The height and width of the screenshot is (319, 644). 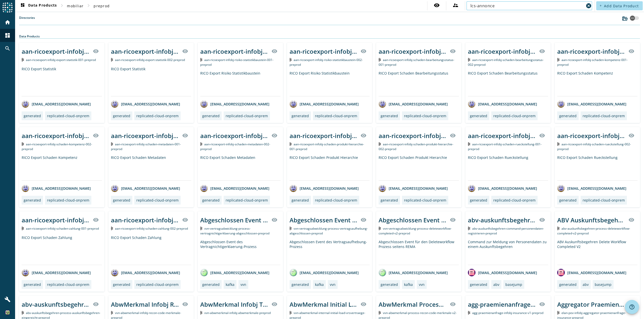 I want to click on img: Kafka Topic: abv-auskunftsbegehren-process-auskunftsbegehren-eingereicht-preprod, so click(x=23, y=313).